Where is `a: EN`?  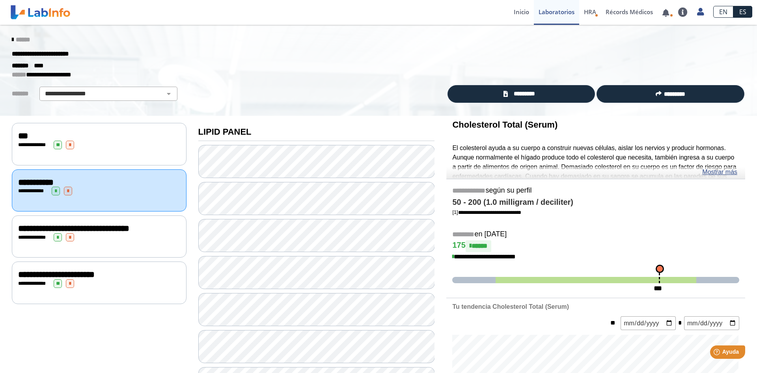 a: EN is located at coordinates (723, 12).